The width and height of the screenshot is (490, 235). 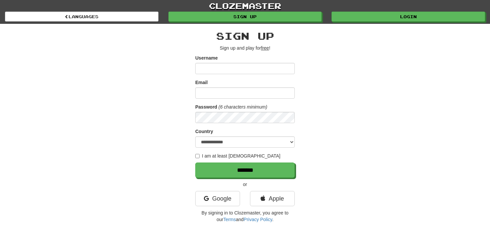 What do you see at coordinates (245, 185) in the screenshot?
I see `p: or` at bounding box center [245, 185].